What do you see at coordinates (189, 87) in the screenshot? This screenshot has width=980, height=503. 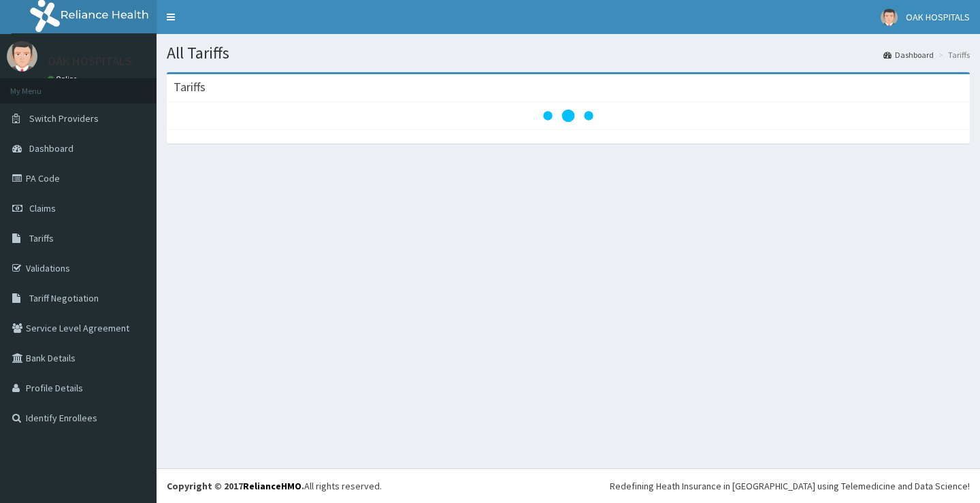 I see `h3: Tariffs` at bounding box center [189, 87].